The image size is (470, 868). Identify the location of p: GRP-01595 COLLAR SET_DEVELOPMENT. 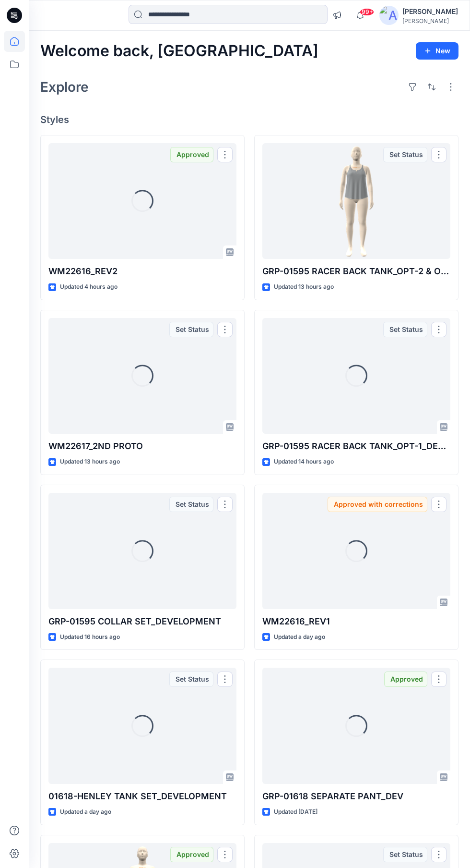
(143, 622).